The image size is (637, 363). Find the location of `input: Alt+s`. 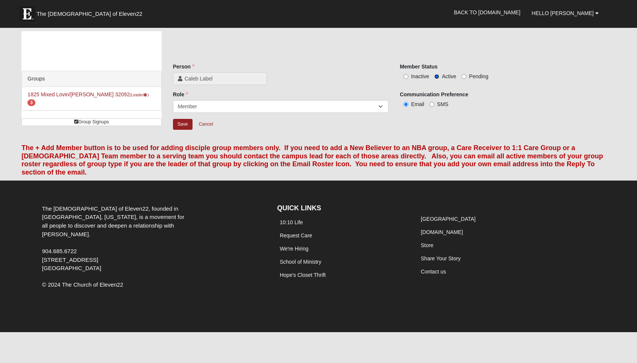

input: Alt+s is located at coordinates (183, 124).